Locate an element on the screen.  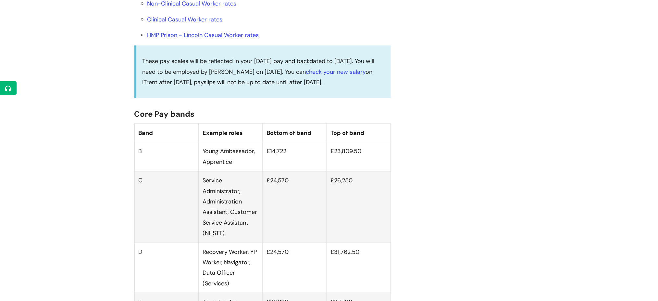
th: Top of band is located at coordinates (359, 133).